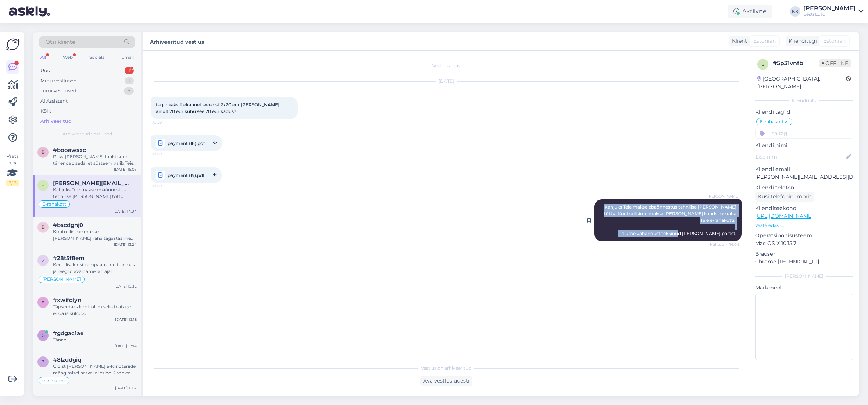  Describe the element at coordinates (795, 12) in the screenshot. I see `div: KK` at that location.